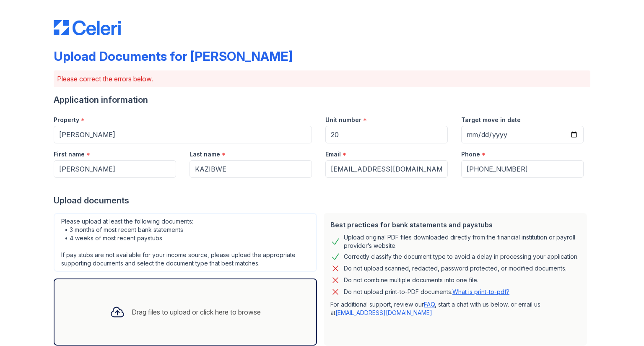 The width and height of the screenshot is (644, 346). Describe the element at coordinates (426, 292) in the screenshot. I see `p: Do not upload print-to-PDF documents.` at that location.